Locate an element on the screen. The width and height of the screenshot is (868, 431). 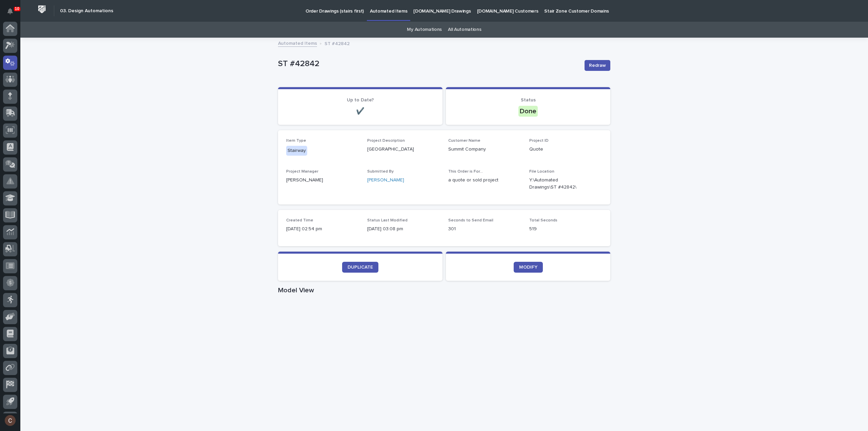
p: a quote or sold project is located at coordinates (485, 180).